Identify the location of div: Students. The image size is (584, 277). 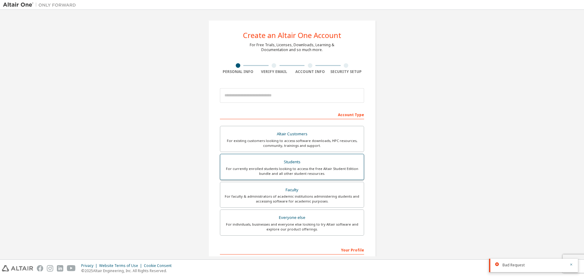
(292, 162).